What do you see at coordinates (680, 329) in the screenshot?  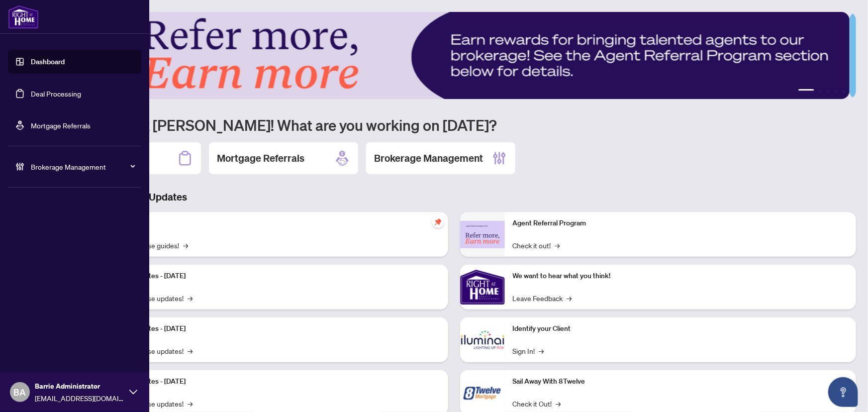 I see `p: Identify your Client` at bounding box center [680, 329].